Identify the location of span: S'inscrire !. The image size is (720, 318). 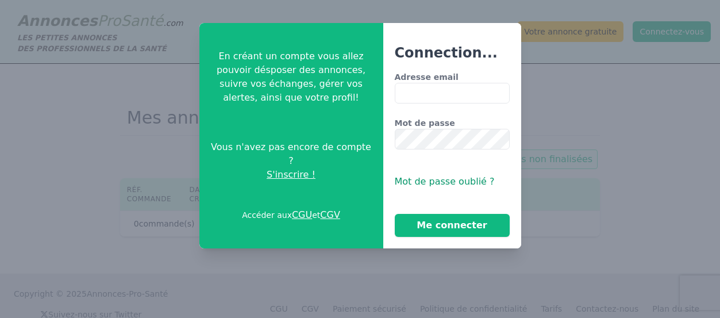
(291, 175).